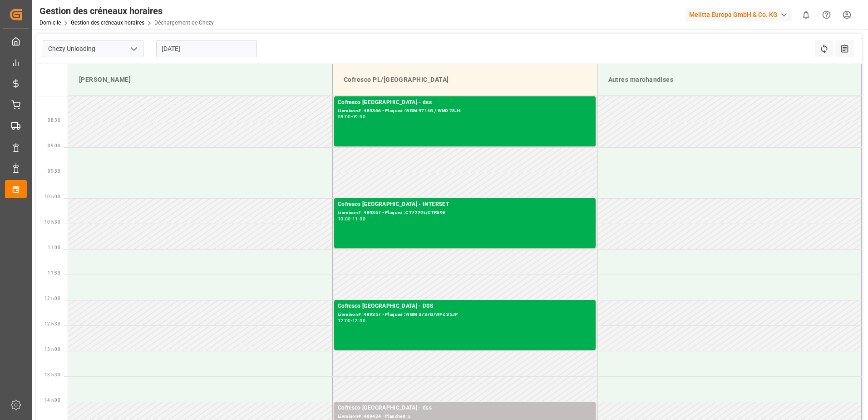 Image resolution: width=868 pixels, height=420 pixels. Describe the element at coordinates (464, 314) in the screenshot. I see `div: Livraison# :489357 - Plaque# :WGM 3737G/WPZ 35JP` at that location.